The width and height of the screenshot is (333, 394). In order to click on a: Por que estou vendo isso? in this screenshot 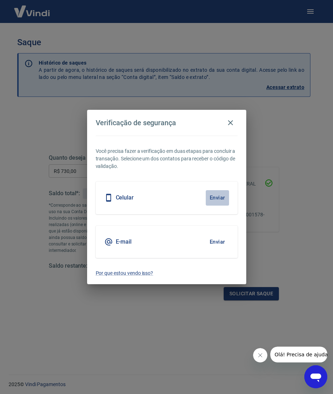, I will do `click(167, 273)`.